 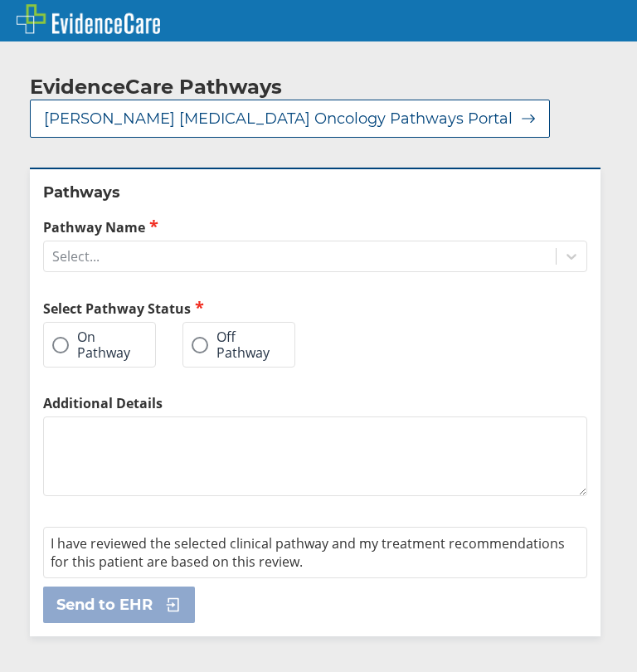 I want to click on h2: Select Pathway Status, so click(x=182, y=308).